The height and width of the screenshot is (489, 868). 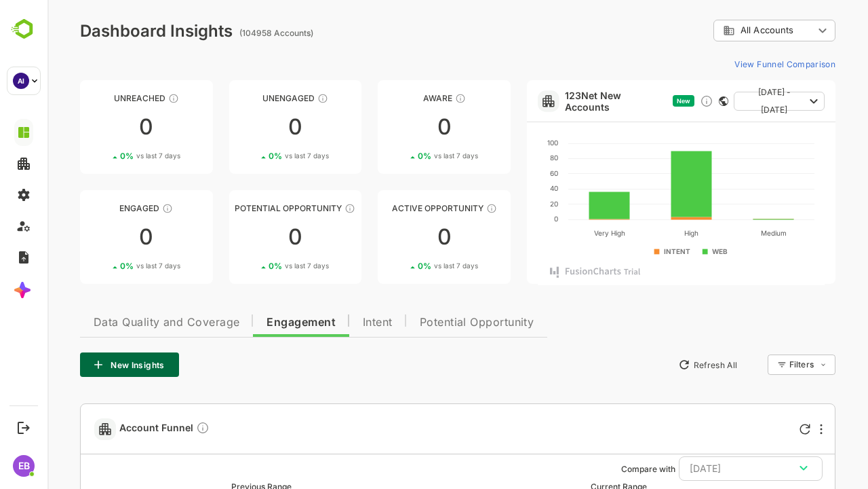 What do you see at coordinates (562, 232) in the screenshot?
I see `text: Very High` at bounding box center [562, 232].